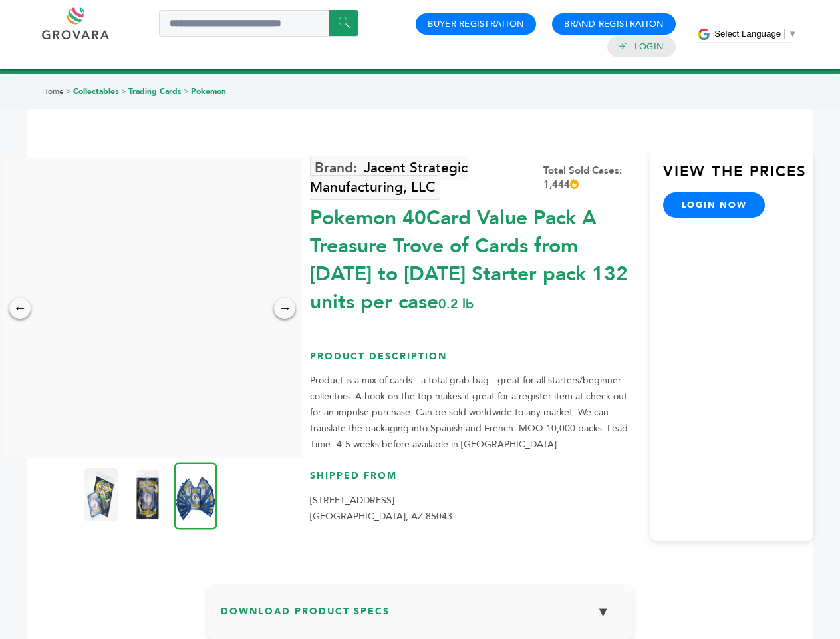  What do you see at coordinates (473, 361) in the screenshot?
I see `h3: Product Description` at bounding box center [473, 361].